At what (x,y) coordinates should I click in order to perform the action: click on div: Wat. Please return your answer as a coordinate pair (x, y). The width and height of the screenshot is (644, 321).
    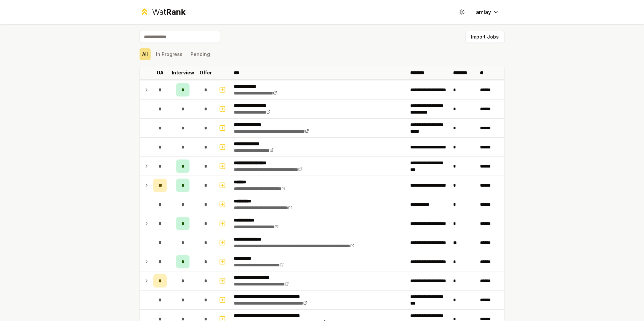
    Looking at the image, I should click on (169, 12).